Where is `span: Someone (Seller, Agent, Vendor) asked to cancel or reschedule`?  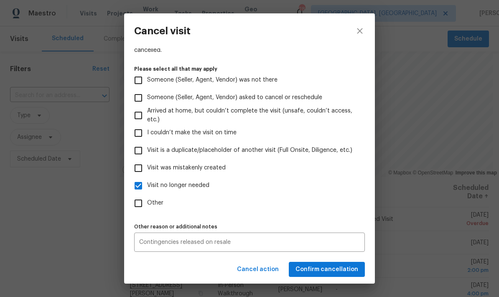 span: Someone (Seller, Agent, Vendor) asked to cancel or reschedule is located at coordinates (235, 97).